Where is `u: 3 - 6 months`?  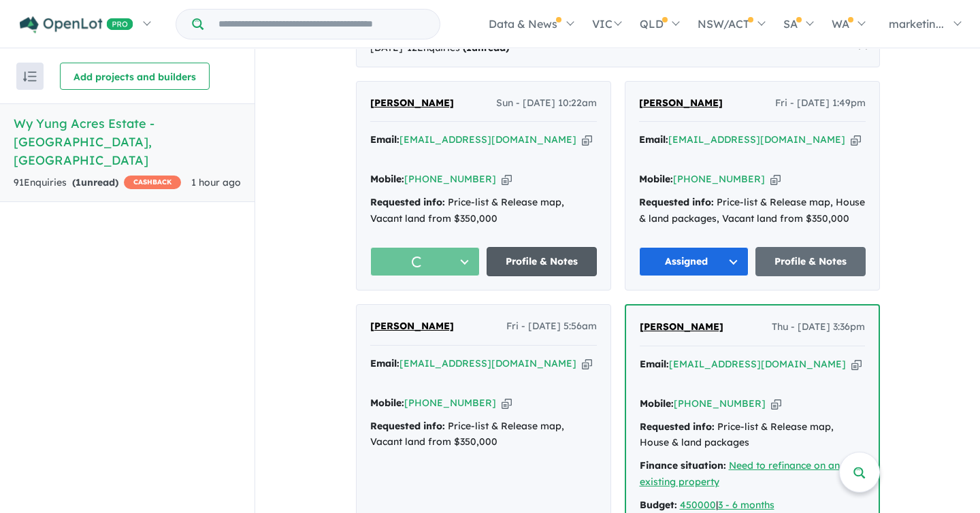
u: 3 - 6 months is located at coordinates (746, 505).